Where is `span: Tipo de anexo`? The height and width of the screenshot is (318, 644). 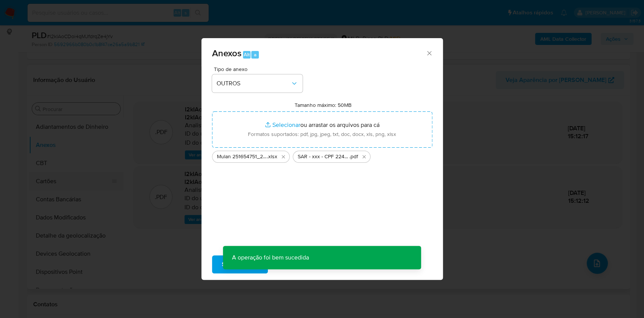 span: Tipo de anexo is located at coordinates (259, 69).